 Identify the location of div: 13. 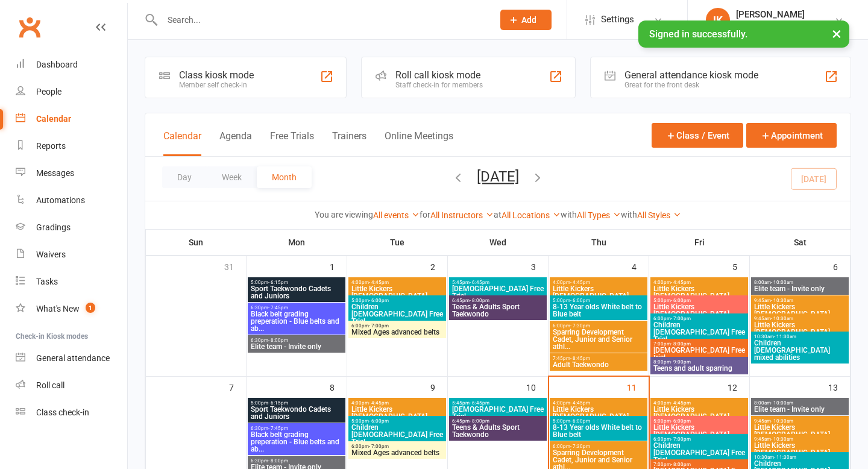
(839, 386).